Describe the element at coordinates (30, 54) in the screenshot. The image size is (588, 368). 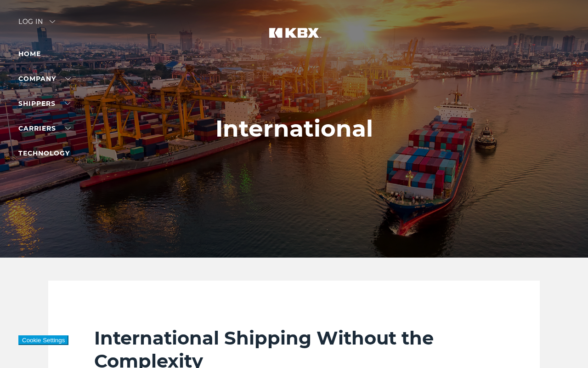
I see `a: Home` at that location.